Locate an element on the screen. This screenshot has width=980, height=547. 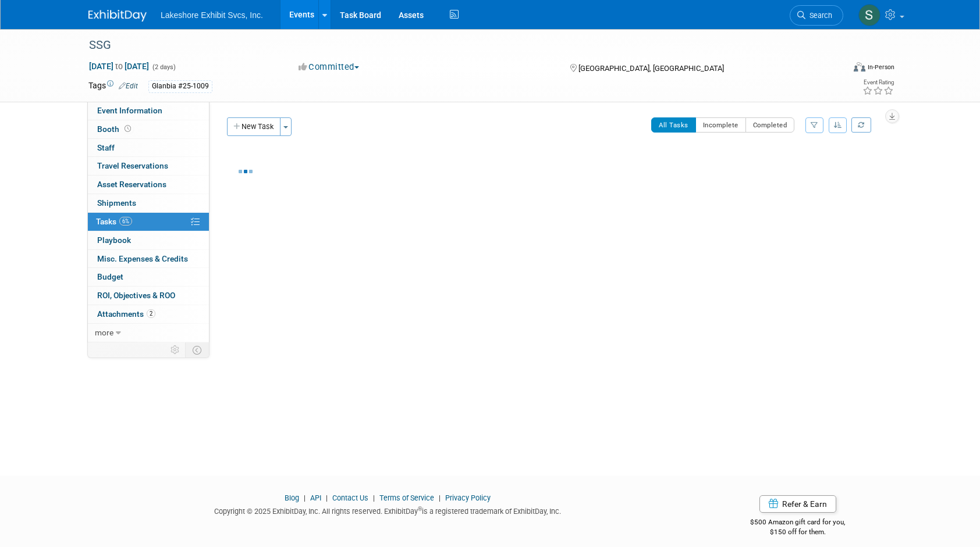
a: Staff is located at coordinates (149, 147).